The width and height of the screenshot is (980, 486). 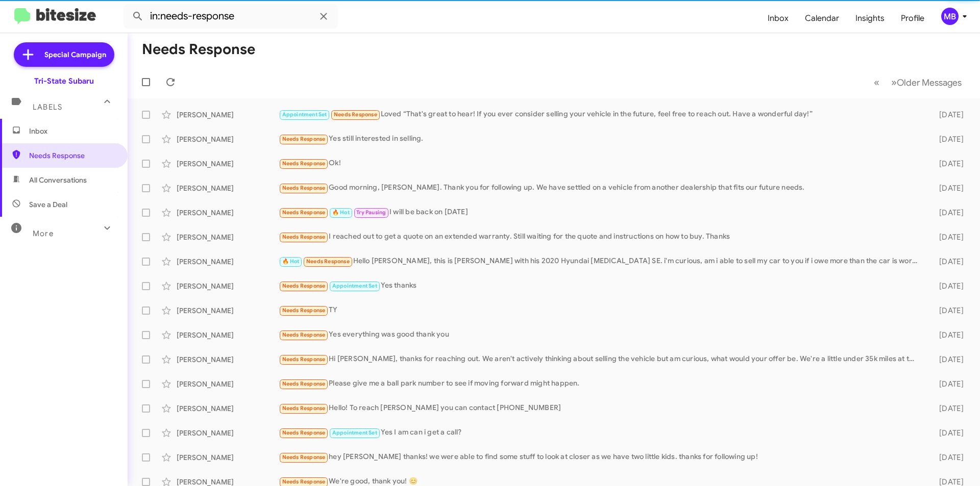 What do you see at coordinates (600, 433) in the screenshot?
I see `div: Yes I am can i get a call?` at bounding box center [600, 433].